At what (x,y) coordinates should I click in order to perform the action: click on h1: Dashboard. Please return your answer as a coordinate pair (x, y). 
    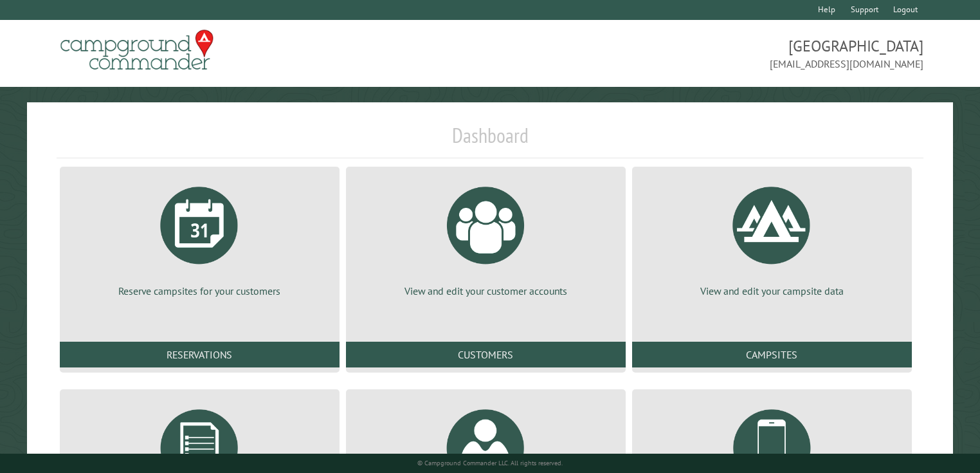
    Looking at the image, I should click on (490, 140).